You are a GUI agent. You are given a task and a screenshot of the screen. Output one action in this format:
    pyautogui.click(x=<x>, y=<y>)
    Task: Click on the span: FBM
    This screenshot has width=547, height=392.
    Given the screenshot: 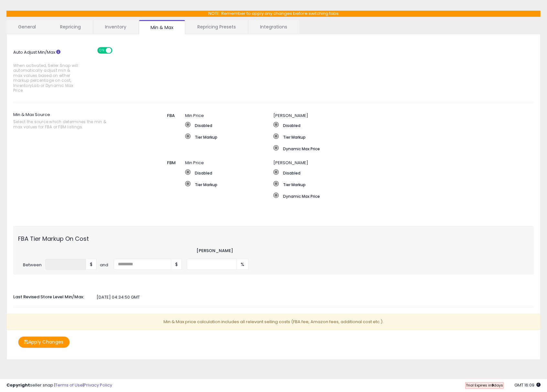 What is the action you would take?
    pyautogui.click(x=171, y=162)
    